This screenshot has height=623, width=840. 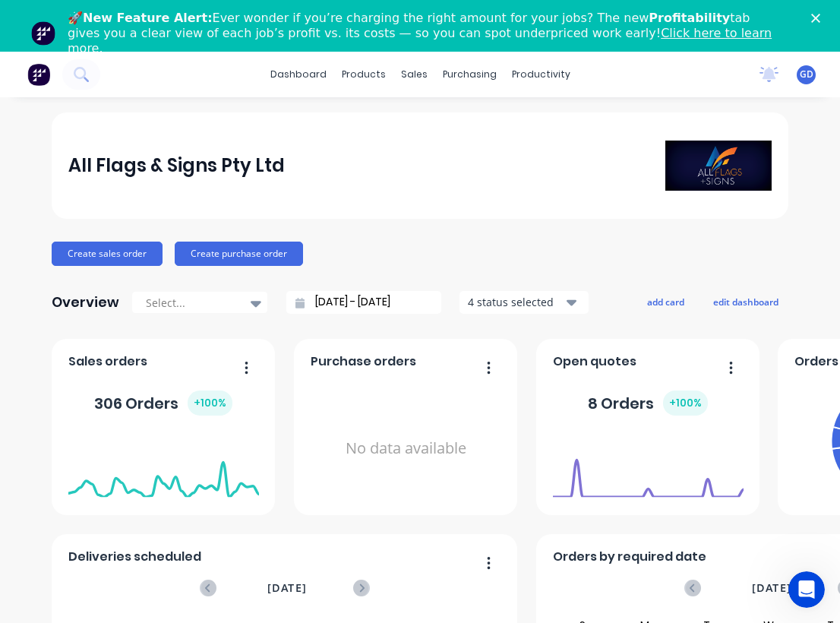 I want to click on div: productivity, so click(x=540, y=75).